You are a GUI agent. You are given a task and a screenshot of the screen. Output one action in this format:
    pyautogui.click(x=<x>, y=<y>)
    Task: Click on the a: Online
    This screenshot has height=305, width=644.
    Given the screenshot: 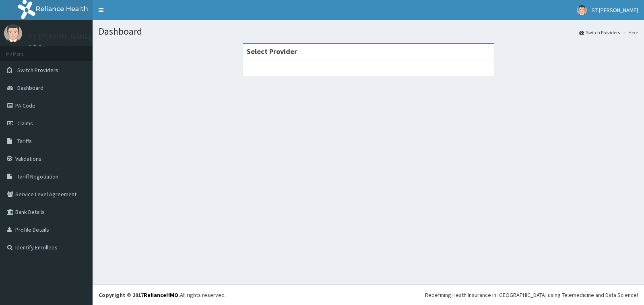 What is the action you would take?
    pyautogui.click(x=38, y=47)
    